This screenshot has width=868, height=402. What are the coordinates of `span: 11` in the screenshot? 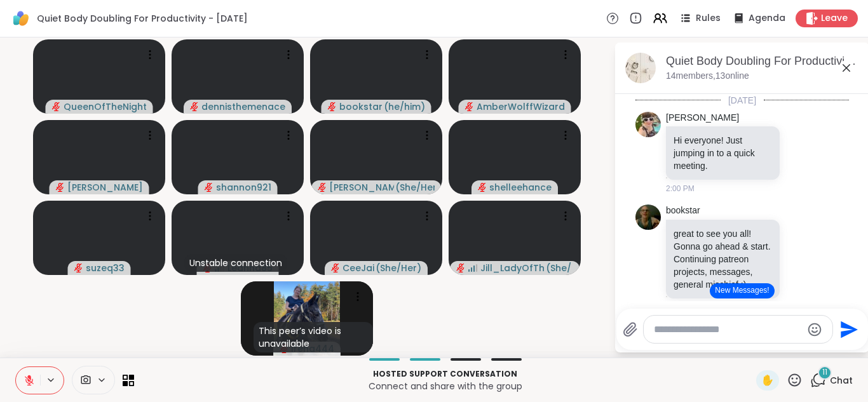 It's located at (824, 372).